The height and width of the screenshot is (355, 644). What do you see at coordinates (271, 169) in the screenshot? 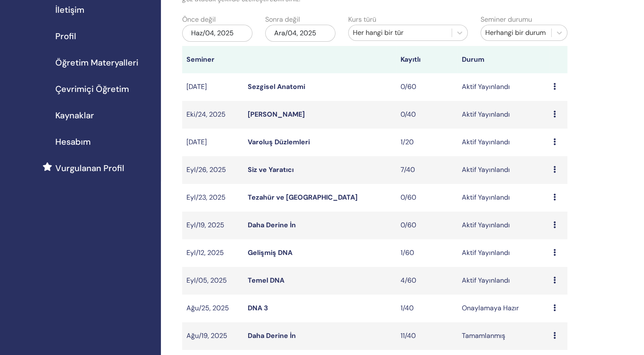
I see `a: Siz ve Yaratıcı` at bounding box center [271, 169].